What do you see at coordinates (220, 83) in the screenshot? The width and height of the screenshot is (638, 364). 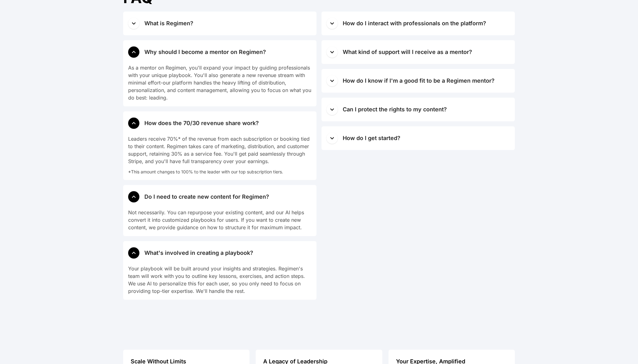 I see `div: As a mentor on Regimen, you'll expand your impact by guiding professionals with your unique playb...` at bounding box center [220, 83].